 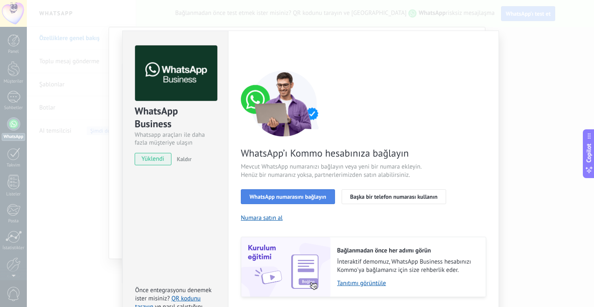 I want to click on span: Kaldır, so click(x=184, y=159).